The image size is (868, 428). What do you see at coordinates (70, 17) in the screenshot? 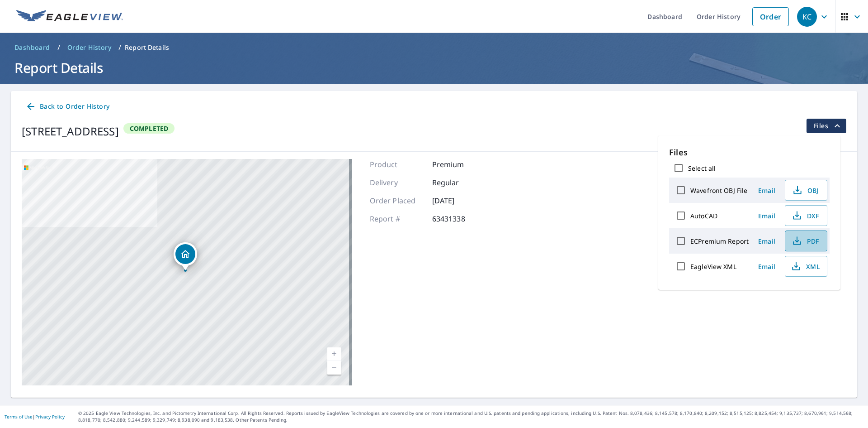
I see `img: EV Logo` at bounding box center [70, 17].